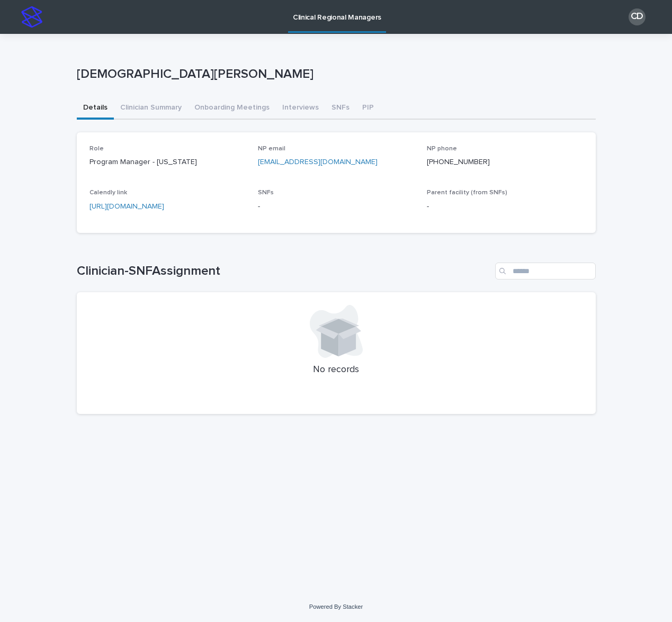 This screenshot has width=672, height=622. I want to click on span: Calendly link, so click(108, 193).